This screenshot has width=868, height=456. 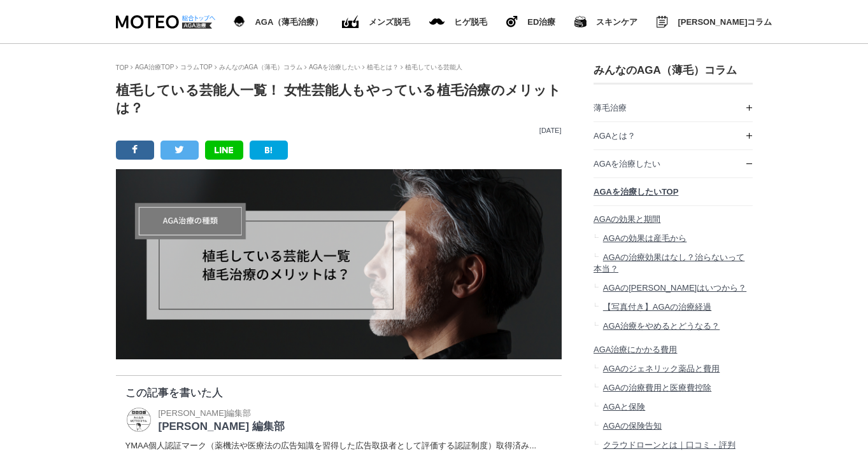 I want to click on img: AGA（薄毛治療）, so click(x=239, y=21).